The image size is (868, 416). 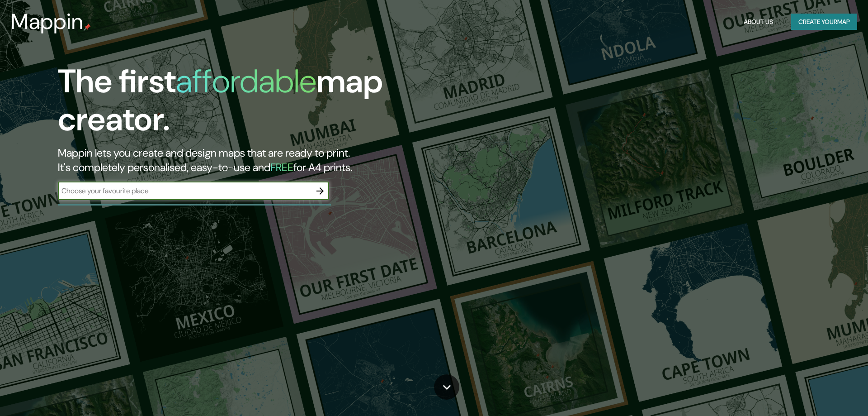 I want to click on h1: The first map creator., so click(x=275, y=104).